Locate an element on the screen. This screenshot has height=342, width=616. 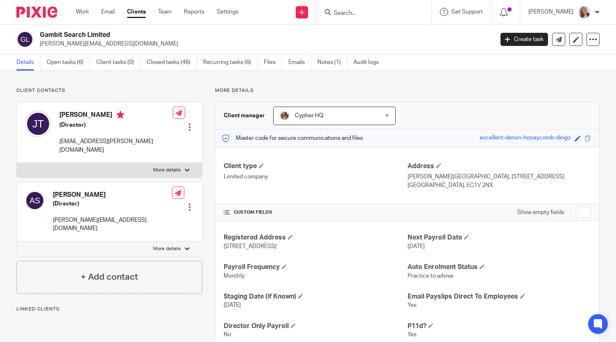
a: Details is located at coordinates (28, 62).